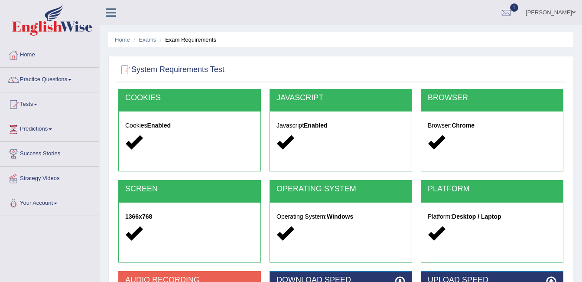  What do you see at coordinates (50, 202) in the screenshot?
I see `a: Your Account` at bounding box center [50, 202].